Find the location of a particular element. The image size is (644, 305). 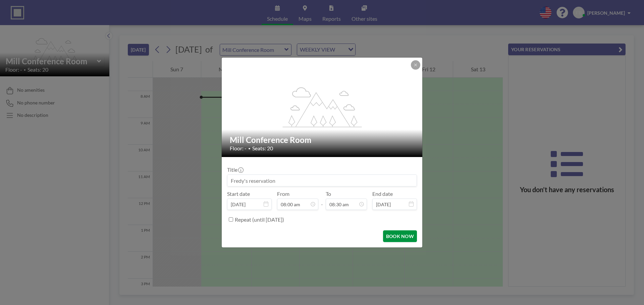

label: To is located at coordinates (328, 194).